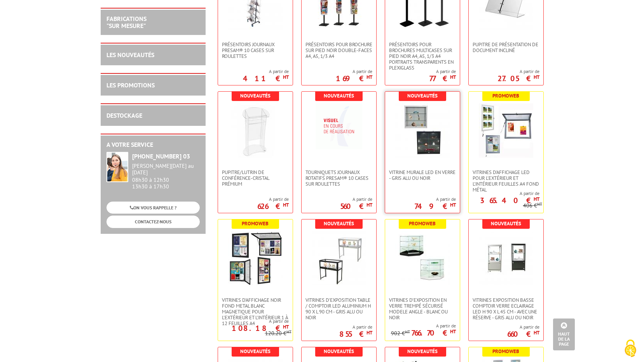 The image size is (644, 362). What do you see at coordinates (255, 178) in the screenshot?
I see `span: Pupitre/Lutrin de conférence-Cristal Prémium` at bounding box center [255, 178].